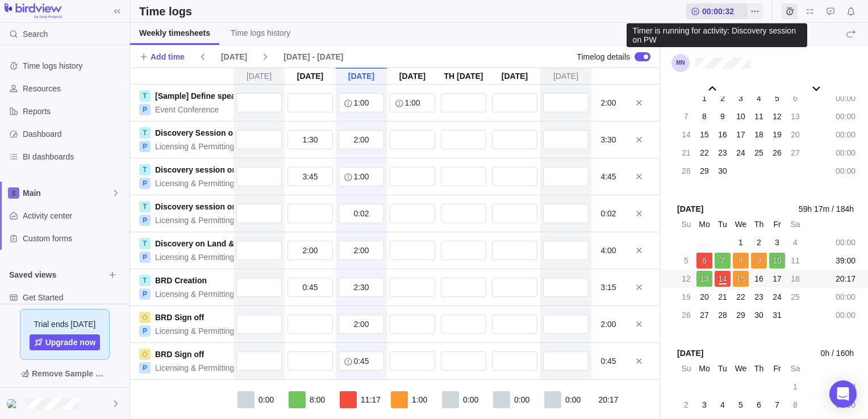  Describe the element at coordinates (609, 139) in the screenshot. I see `div: 3:30` at that location.